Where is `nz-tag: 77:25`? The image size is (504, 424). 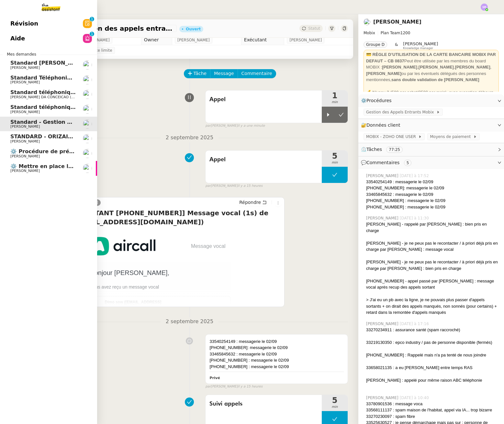 nz-tag: 77:25 is located at coordinates (394, 150).